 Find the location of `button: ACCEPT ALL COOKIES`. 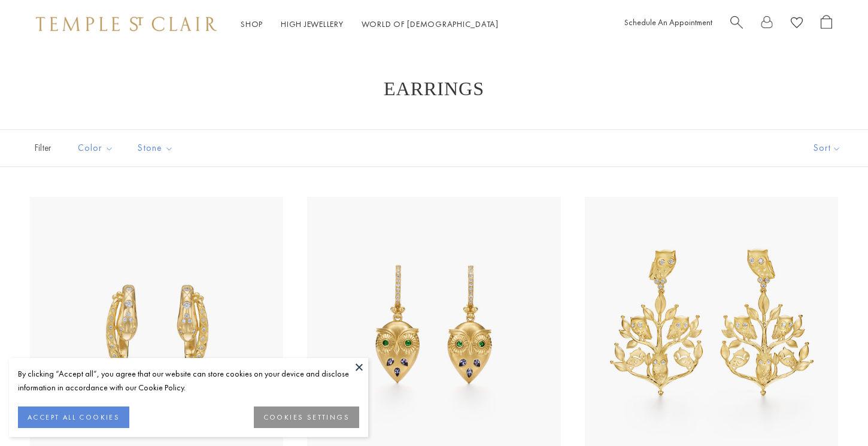

button: ACCEPT ALL COOKIES is located at coordinates (74, 417).